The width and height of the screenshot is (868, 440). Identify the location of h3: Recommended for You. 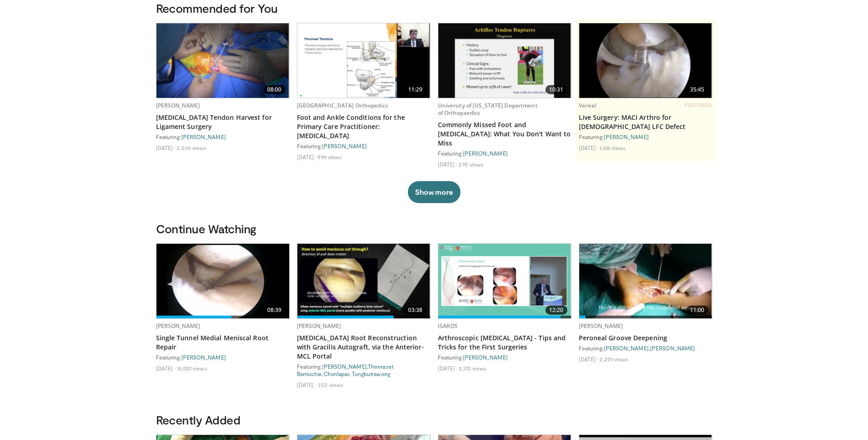
(434, 8).